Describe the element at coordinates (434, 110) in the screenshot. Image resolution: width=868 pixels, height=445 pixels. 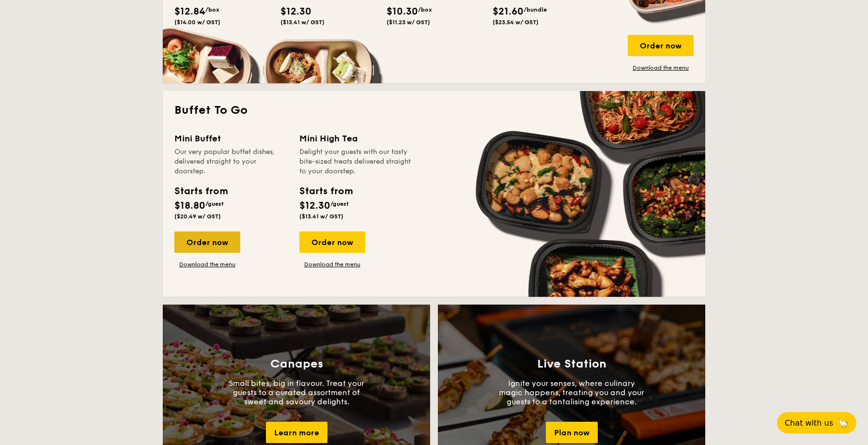
I see `h2: Buffet To Go` at that location.